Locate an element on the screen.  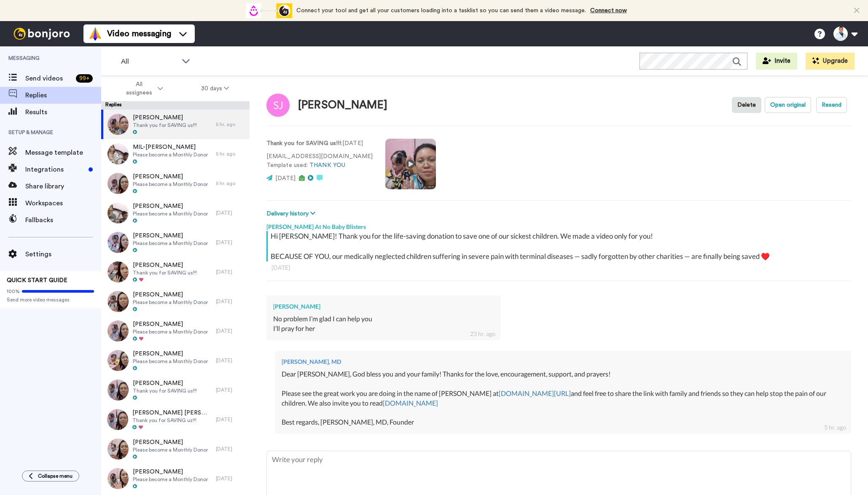
img: a4335107-551e-4859-98f1-cf83023e92a9-thumb.jpg is located at coordinates (118, 213).